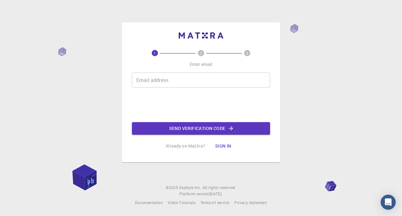 Image resolution: width=402 pixels, height=216 pixels. Describe the element at coordinates (149, 202) in the screenshot. I see `span: Documentation` at that location.